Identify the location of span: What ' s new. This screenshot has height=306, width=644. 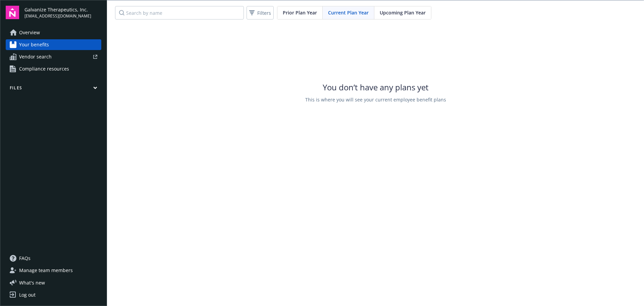
(32, 283).